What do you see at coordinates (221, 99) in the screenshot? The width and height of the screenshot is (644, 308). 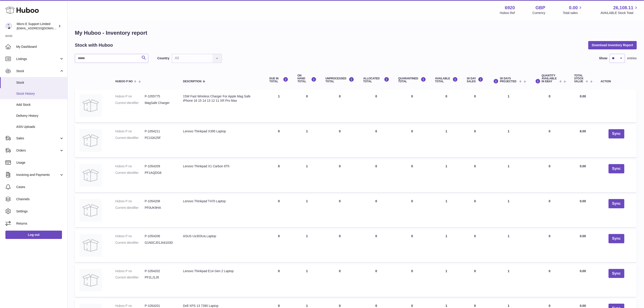 I see `div: 15W Fast Wireless Charger For Apple Mag Safe iPhone 16 15 14 13 12 11 XR Pro Max` at bounding box center [221, 99].